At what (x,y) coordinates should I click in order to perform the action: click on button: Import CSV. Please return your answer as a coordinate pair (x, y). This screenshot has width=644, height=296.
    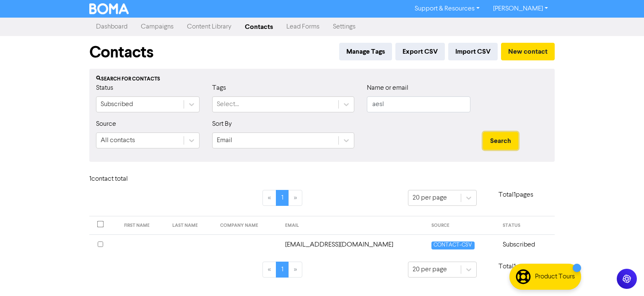
    Looking at the image, I should click on (473, 52).